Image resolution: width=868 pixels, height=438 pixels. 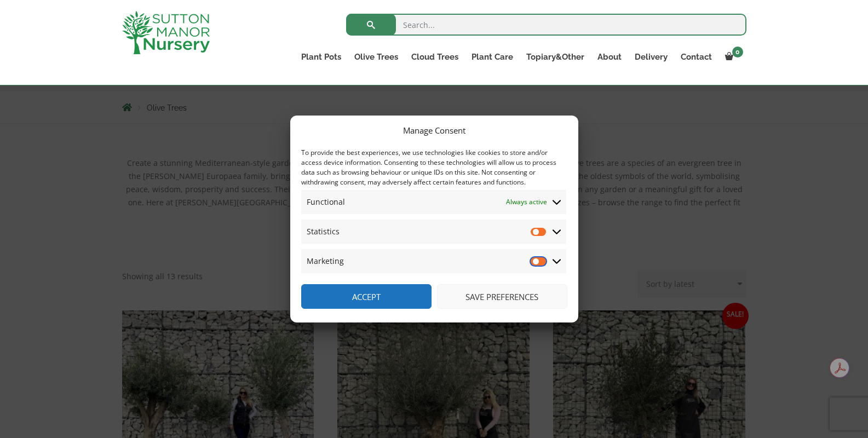 What do you see at coordinates (492, 57) in the screenshot?
I see `a: Plant Care` at bounding box center [492, 57].